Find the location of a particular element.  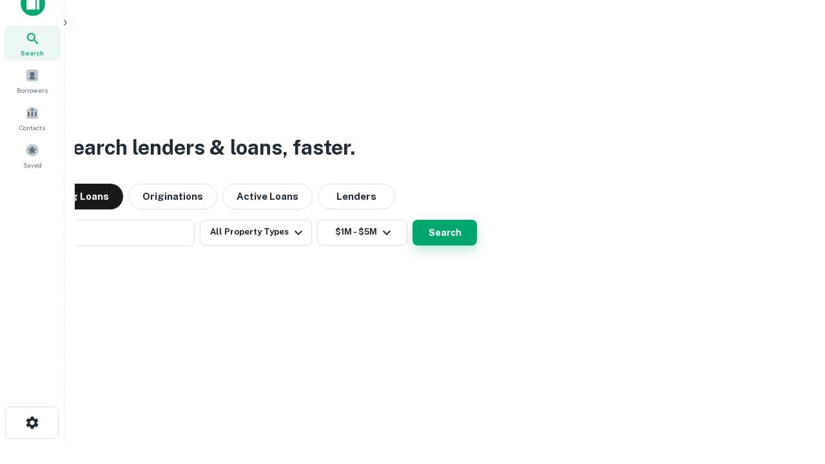

span: Contacts is located at coordinates (32, 128).